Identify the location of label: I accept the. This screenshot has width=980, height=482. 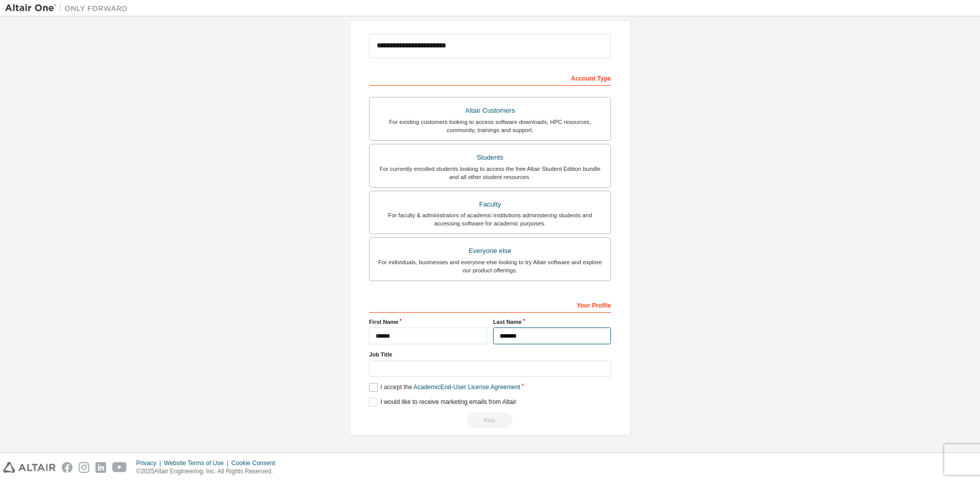
(444, 387).